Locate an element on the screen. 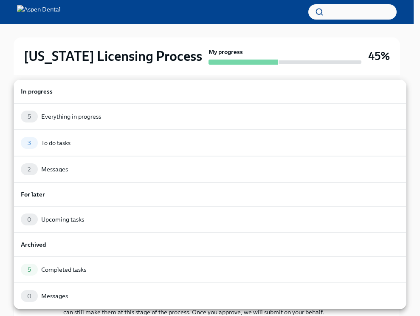 Image resolution: width=420 pixels, height=316 pixels. a: 5Everything in progress is located at coordinates (210, 116).